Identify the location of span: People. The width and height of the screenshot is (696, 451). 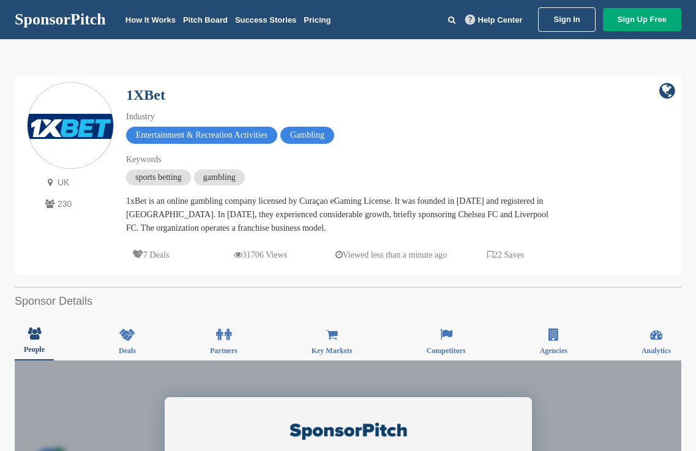
(34, 350).